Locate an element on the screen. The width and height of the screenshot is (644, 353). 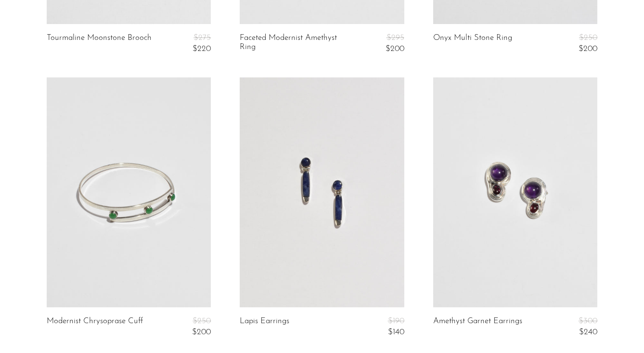
span: $295 is located at coordinates (395, 37).